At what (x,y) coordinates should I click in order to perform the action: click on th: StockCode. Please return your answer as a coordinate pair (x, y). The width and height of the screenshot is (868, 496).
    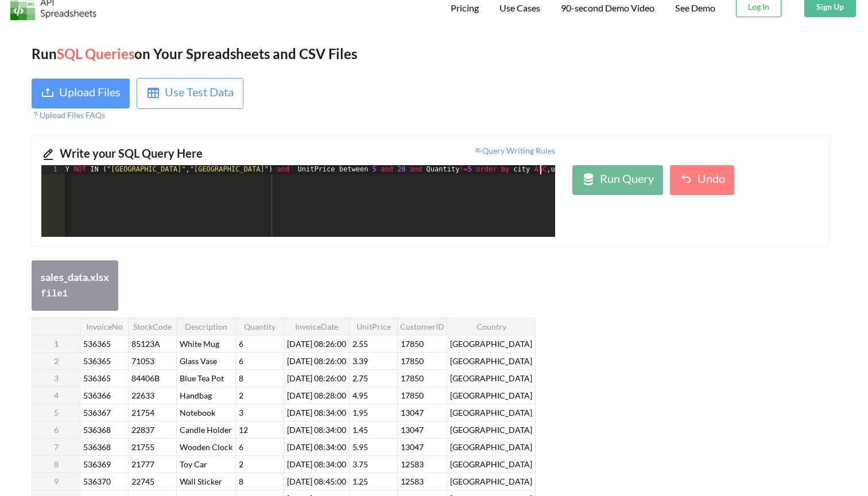
    Looking at the image, I should click on (153, 326).